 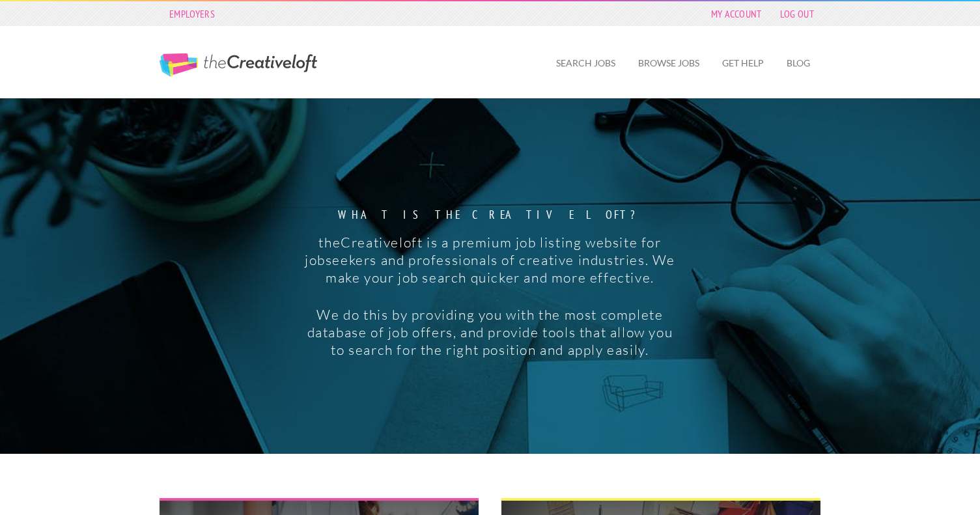 What do you see at coordinates (797, 14) in the screenshot?
I see `a: Log Out` at bounding box center [797, 14].